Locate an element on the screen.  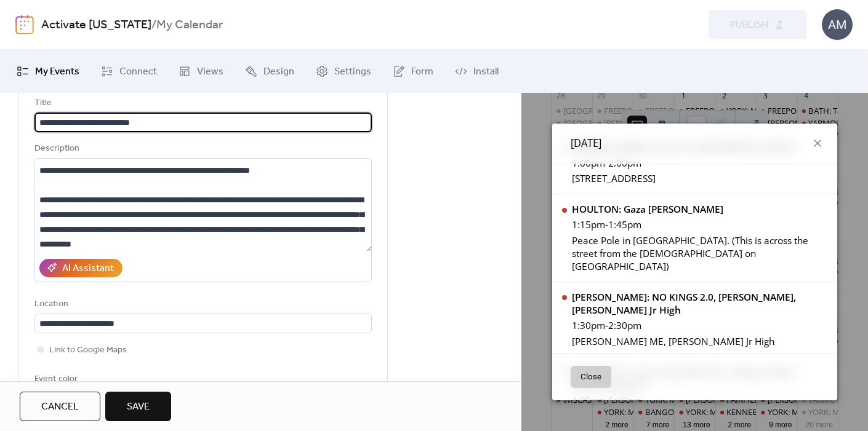
span: 1:30pm is located at coordinates (589, 326).